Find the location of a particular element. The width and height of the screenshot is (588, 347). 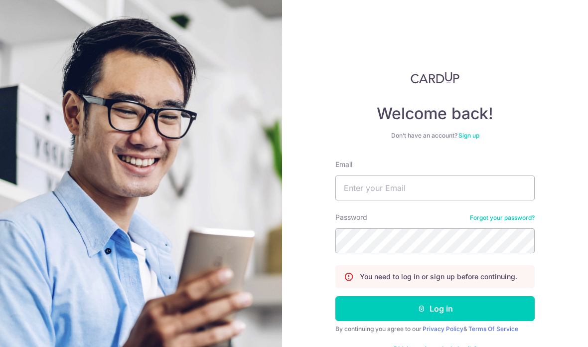

div: Don’t have an account? is located at coordinates (435, 136).